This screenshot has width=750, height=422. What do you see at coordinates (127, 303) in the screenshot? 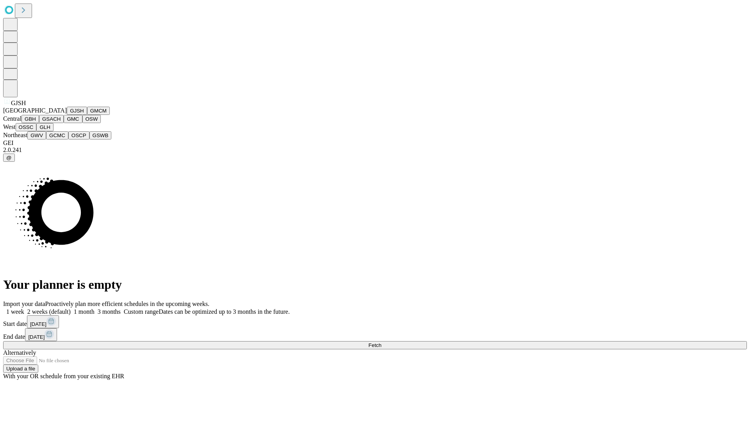
I see `span: Proactively plan more efficient schedules in the upcoming weeks.` at bounding box center [127, 303].